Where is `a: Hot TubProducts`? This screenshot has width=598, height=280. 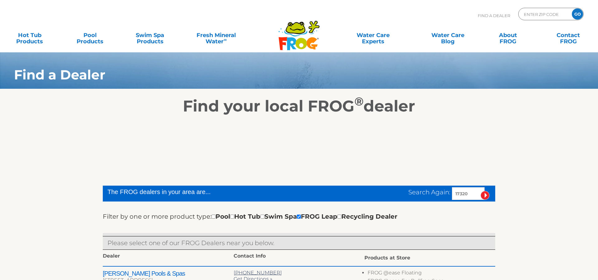 a: Hot TubProducts is located at coordinates (30, 35).